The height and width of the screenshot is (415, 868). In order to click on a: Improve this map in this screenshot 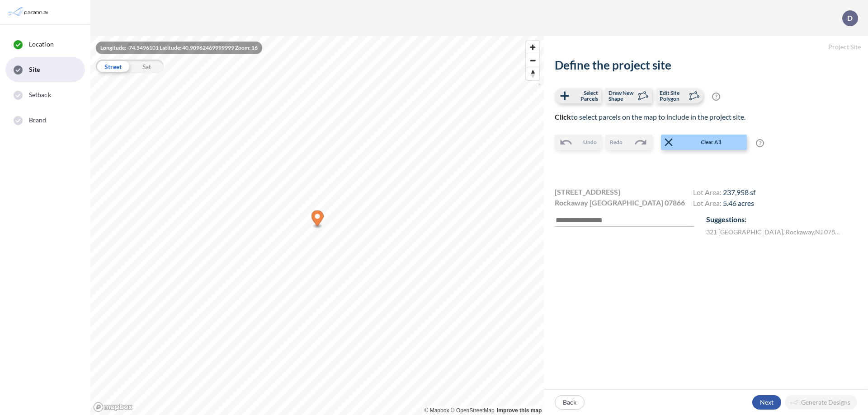, I will do `click(519, 410)`.